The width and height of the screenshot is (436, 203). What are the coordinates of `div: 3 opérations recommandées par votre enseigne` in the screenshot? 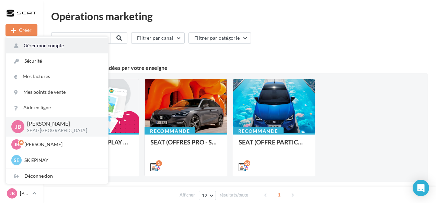 It's located at (239, 68).